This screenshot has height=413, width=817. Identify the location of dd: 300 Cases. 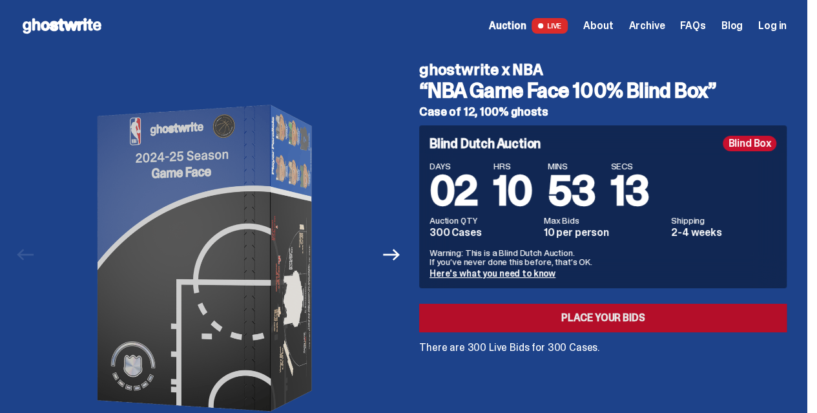
(482, 232).